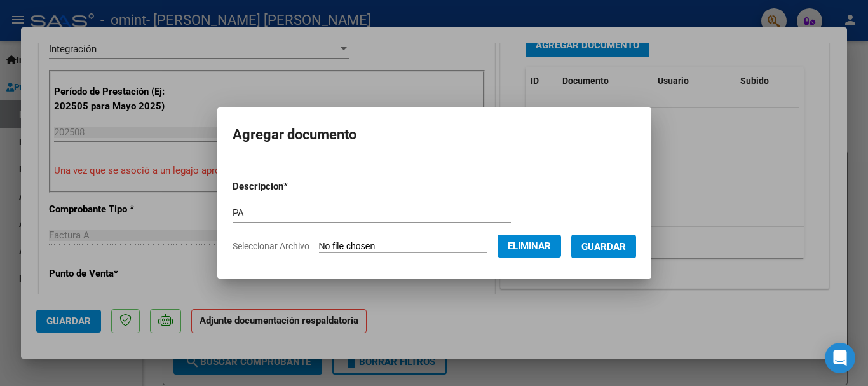 The width and height of the screenshot is (868, 386). What do you see at coordinates (604, 247) in the screenshot?
I see `span: Guardar` at bounding box center [604, 247].